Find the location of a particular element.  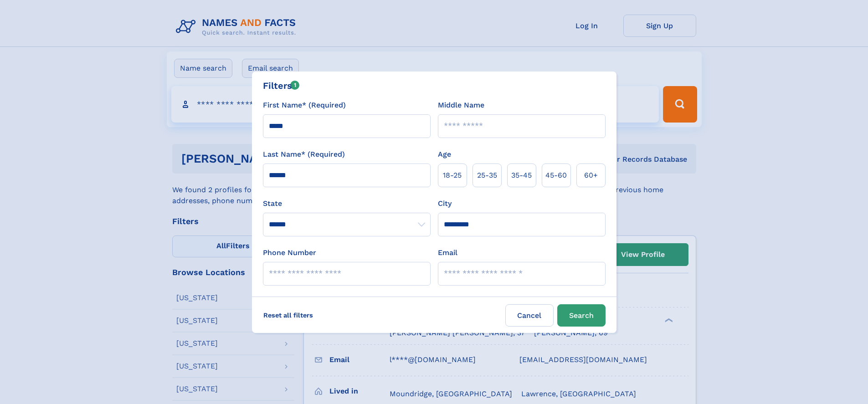

span: 18‑25 is located at coordinates (452, 175).